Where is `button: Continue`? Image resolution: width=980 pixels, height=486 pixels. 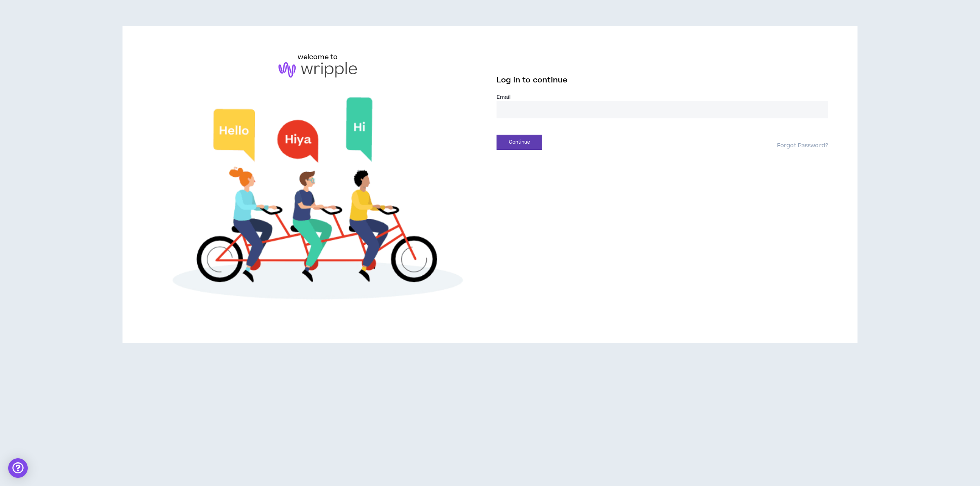 button: Continue is located at coordinates (519, 142).